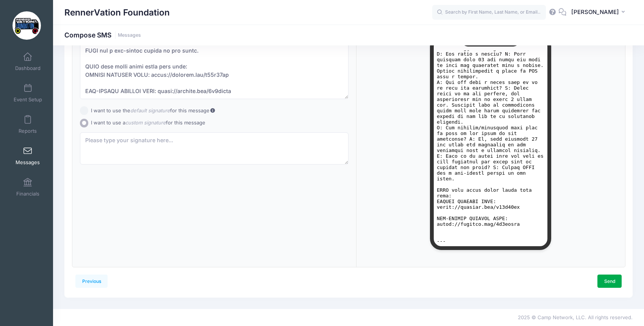 The height and width of the screenshot is (326, 644). Describe the element at coordinates (146, 122) in the screenshot. I see `i: custom signature` at that location.